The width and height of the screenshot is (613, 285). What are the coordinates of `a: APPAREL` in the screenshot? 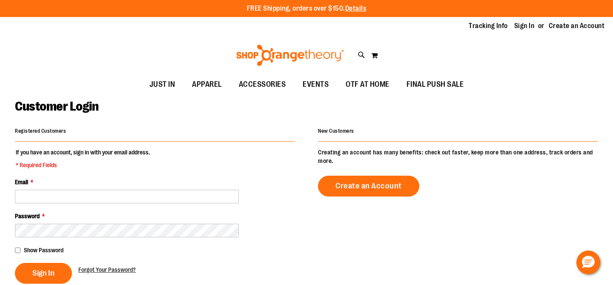 It's located at (207, 85).